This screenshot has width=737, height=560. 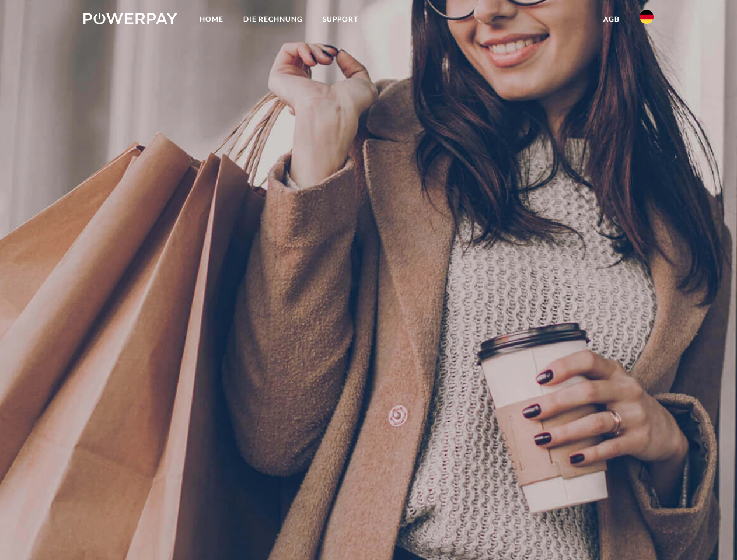 What do you see at coordinates (130, 19) in the screenshot?
I see `img: logo-powerpay-white.svg` at bounding box center [130, 19].